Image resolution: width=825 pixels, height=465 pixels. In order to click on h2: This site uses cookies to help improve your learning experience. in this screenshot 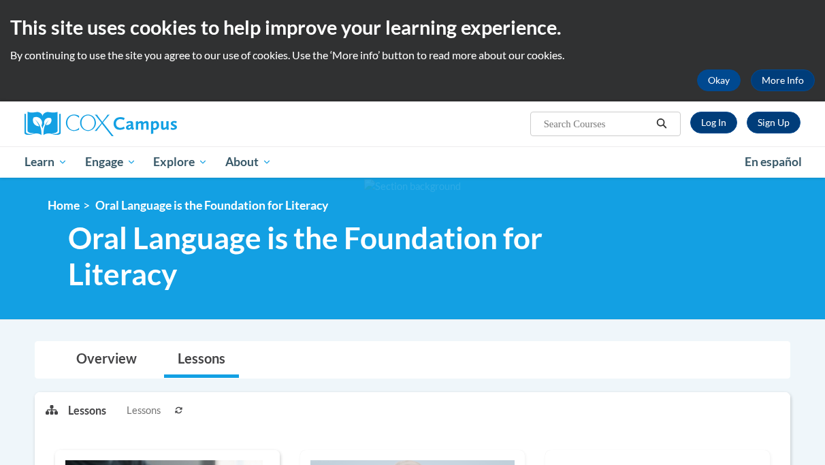, I will do `click(412, 27)`.